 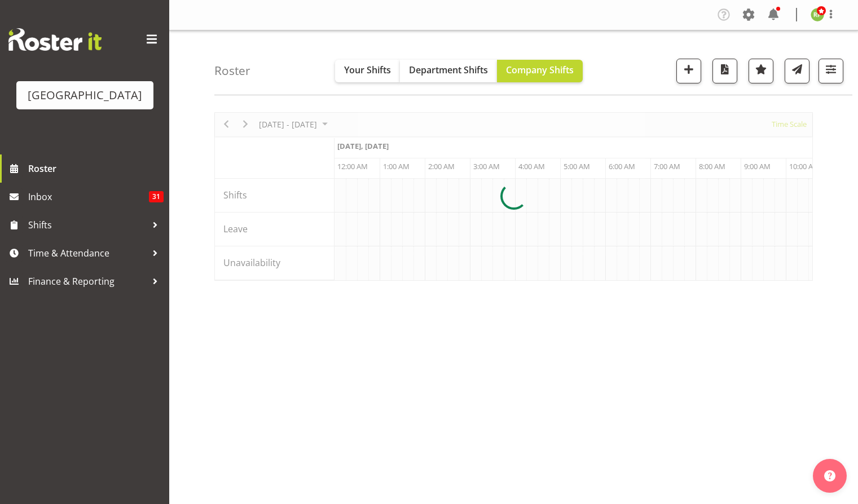 What do you see at coordinates (831, 71) in the screenshot?
I see `button: Filter Shifts` at bounding box center [831, 71].